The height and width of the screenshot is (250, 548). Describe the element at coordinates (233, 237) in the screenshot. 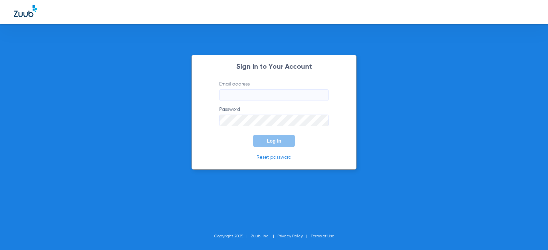

I see `li: Copyright 2025` at that location.